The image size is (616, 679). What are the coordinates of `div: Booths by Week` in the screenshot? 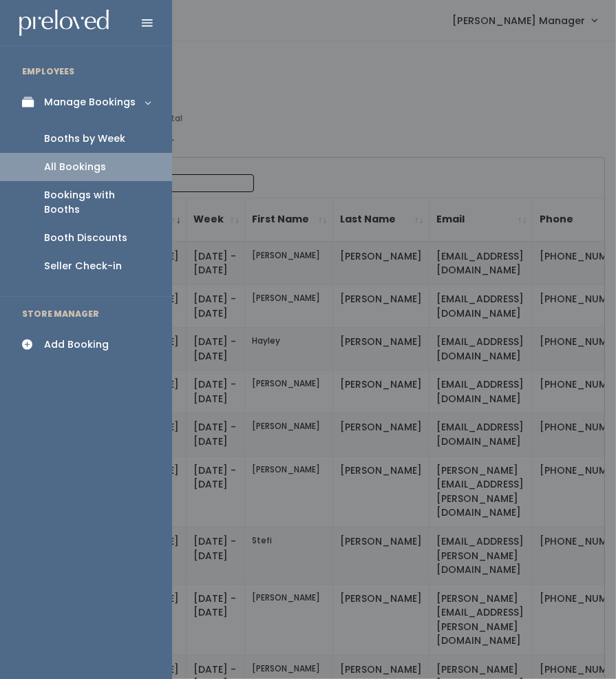 It's located at (84, 138).